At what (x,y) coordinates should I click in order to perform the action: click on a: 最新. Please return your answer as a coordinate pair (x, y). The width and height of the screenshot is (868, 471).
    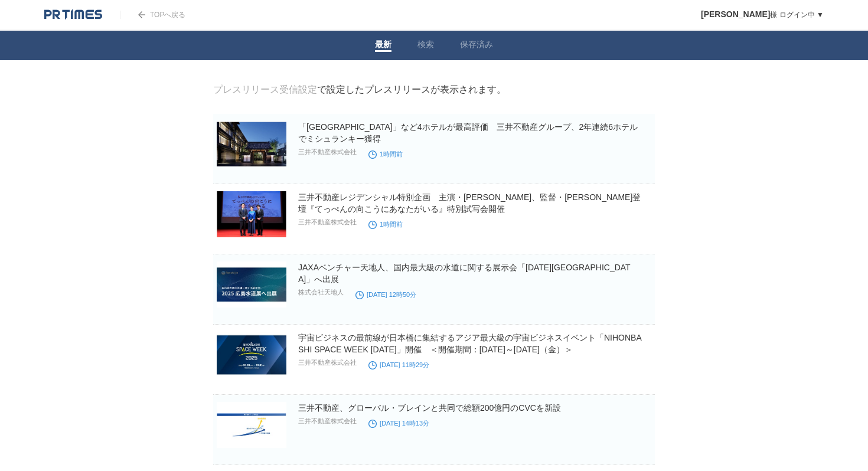
    Looking at the image, I should click on (383, 46).